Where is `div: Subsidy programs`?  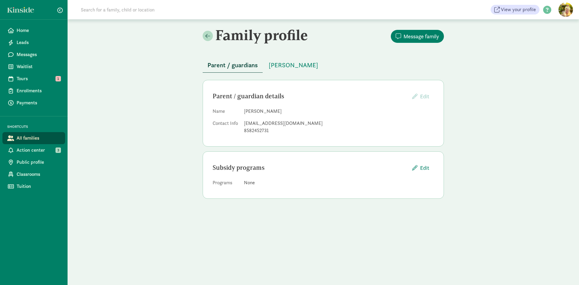
div: Subsidy programs is located at coordinates (310, 168).